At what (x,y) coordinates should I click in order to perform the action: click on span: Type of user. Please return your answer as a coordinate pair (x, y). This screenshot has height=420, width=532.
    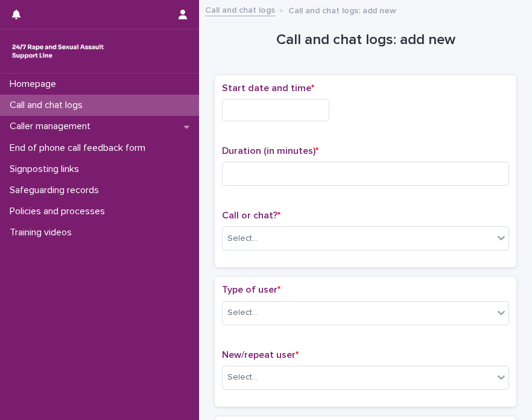
    Looking at the image, I should click on (251, 290).